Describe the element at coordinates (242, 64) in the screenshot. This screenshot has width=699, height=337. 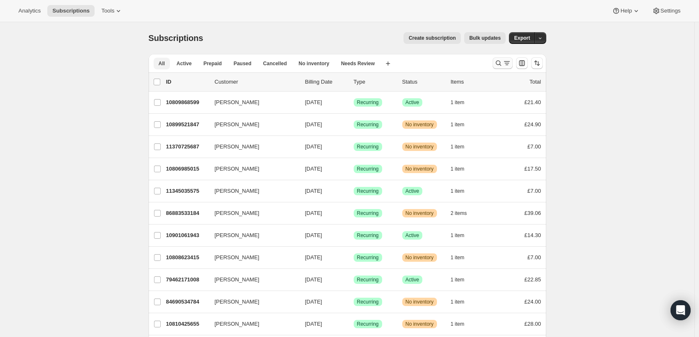
I see `span: Paused` at that location.